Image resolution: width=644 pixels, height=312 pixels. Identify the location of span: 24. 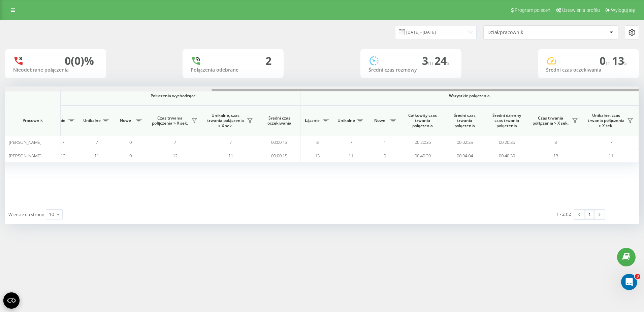
(442, 60).